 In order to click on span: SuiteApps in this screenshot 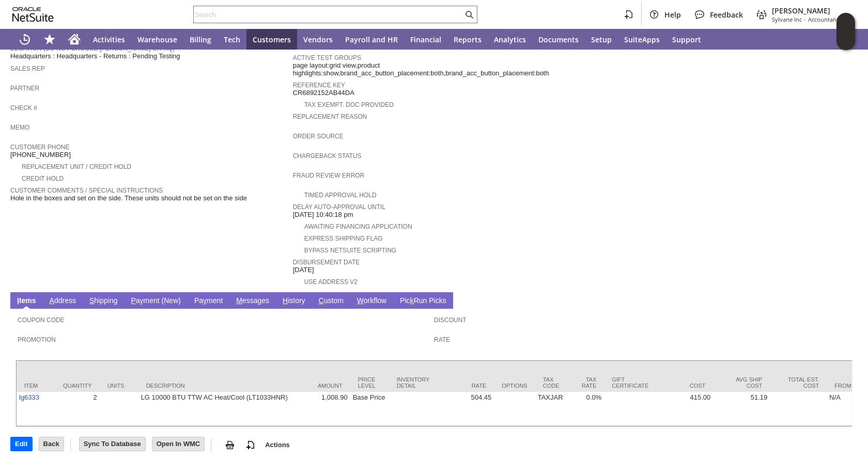, I will do `click(642, 39)`.